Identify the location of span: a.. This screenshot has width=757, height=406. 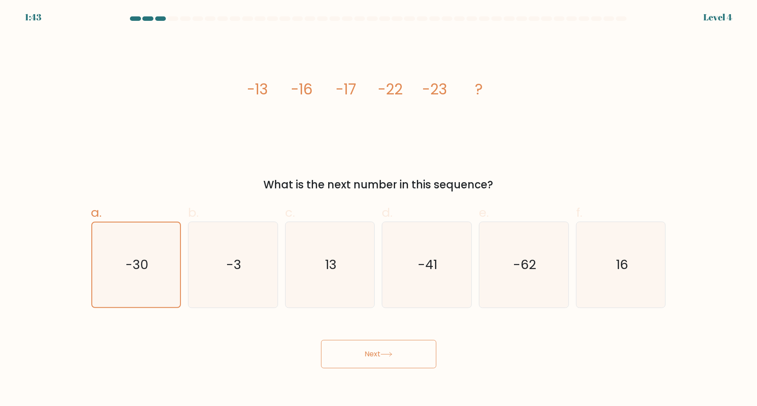
(97, 213).